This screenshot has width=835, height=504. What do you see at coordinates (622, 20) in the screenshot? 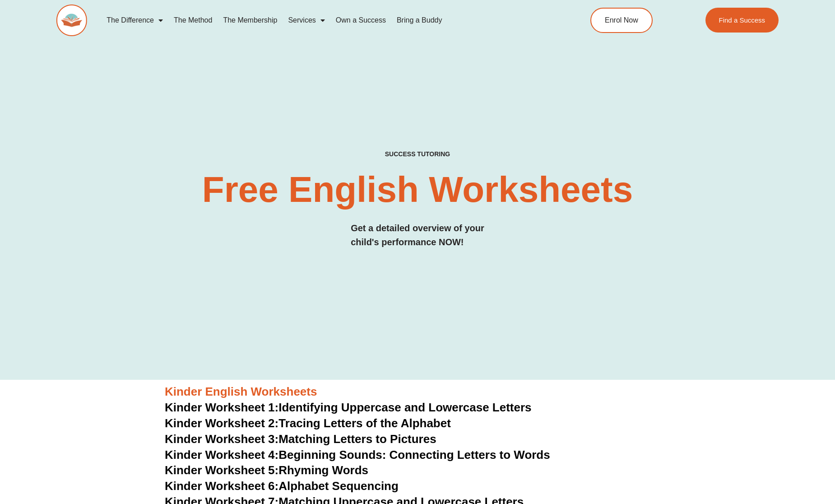
I see `a: Enrol Now` at bounding box center [622, 20].